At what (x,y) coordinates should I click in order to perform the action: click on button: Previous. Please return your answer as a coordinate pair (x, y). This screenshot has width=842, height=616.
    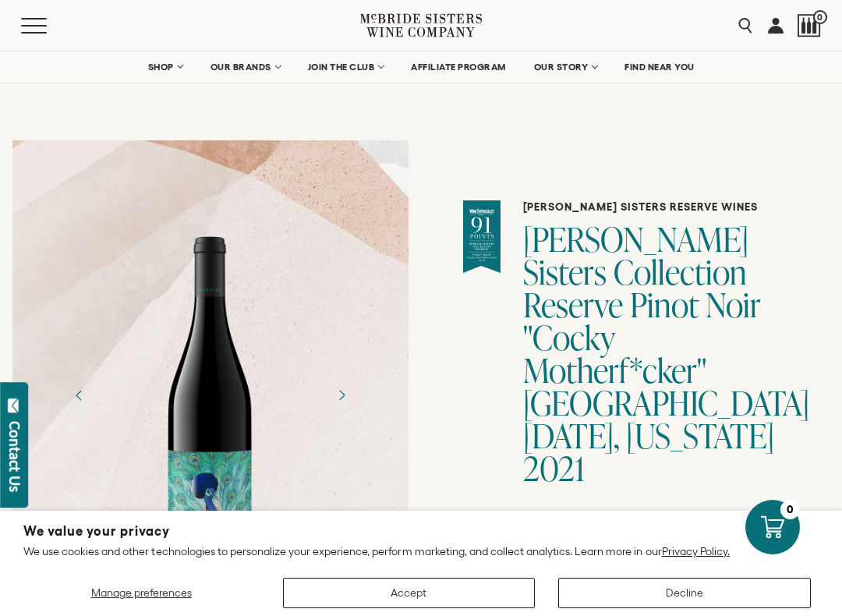
    Looking at the image, I should click on (80, 396).